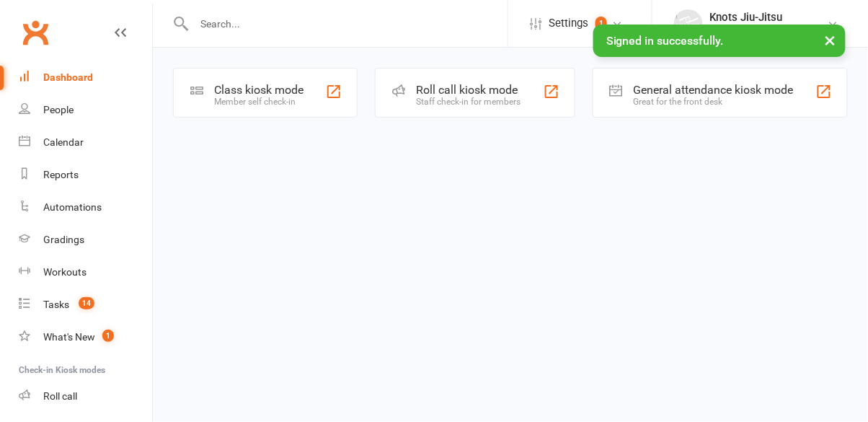 This screenshot has width=868, height=422. I want to click on div: Class kiosk mode, so click(259, 90).